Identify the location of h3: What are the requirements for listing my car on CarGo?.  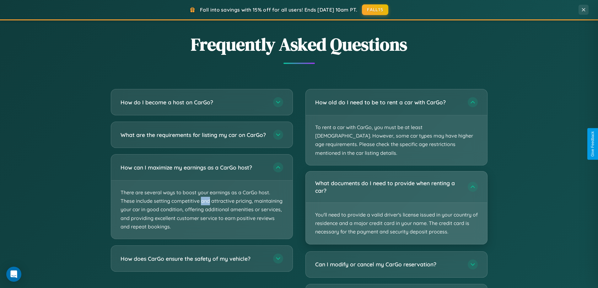
(194, 135).